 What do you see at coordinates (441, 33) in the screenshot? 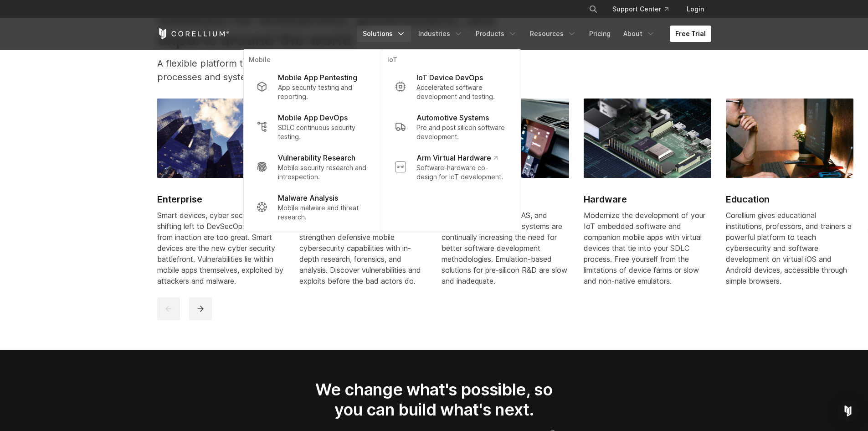
I see `a: Industries` at bounding box center [441, 33].